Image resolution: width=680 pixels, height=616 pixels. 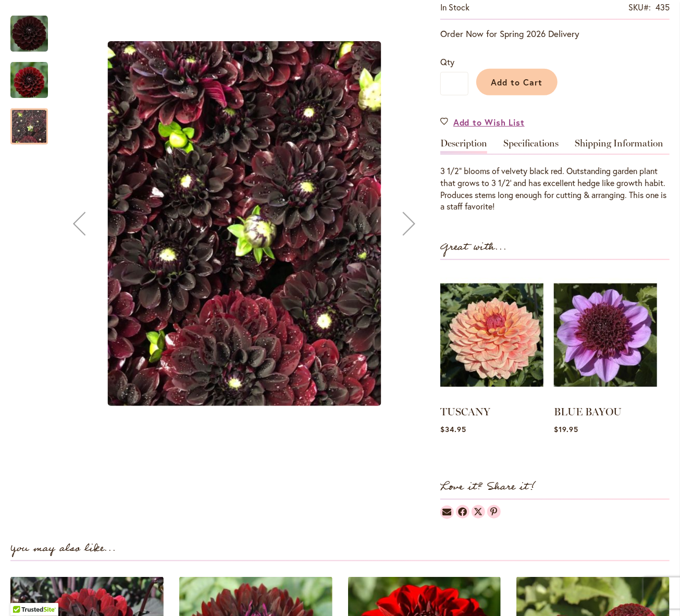 What do you see at coordinates (478, 512) in the screenshot?
I see `a: Dahlias on Twitter` at bounding box center [478, 512].